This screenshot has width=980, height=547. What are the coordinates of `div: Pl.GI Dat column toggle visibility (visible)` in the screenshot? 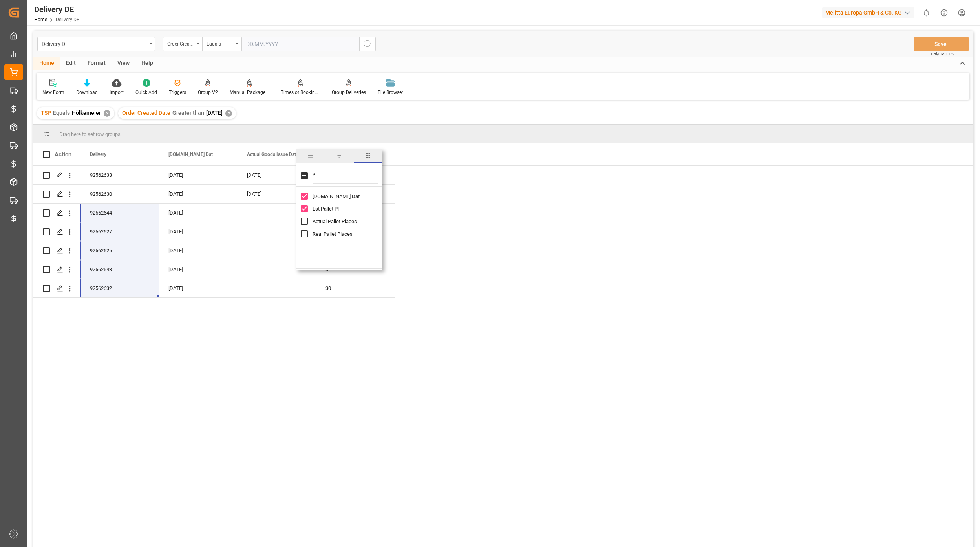 It's located at (344, 197).